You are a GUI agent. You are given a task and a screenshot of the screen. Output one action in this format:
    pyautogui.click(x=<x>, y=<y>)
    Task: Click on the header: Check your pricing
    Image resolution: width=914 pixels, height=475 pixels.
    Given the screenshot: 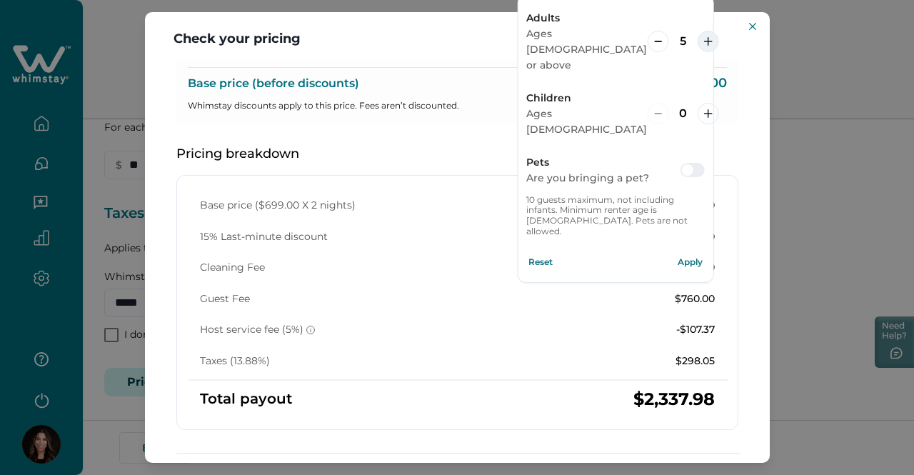 What is the action you would take?
    pyautogui.click(x=457, y=36)
    